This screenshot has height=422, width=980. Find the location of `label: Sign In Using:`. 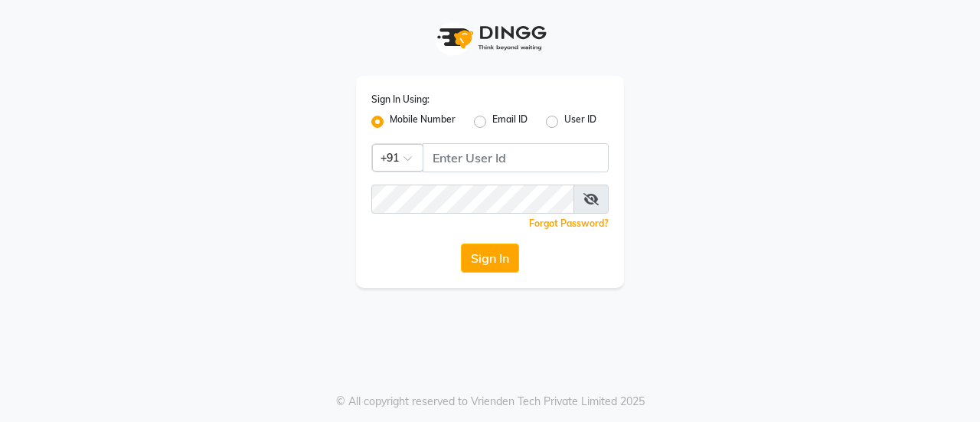

label: Sign In Using: is located at coordinates (400, 100).